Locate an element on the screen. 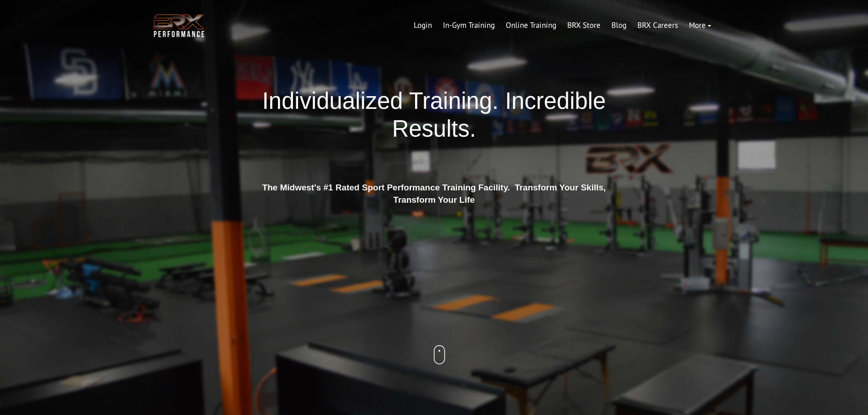  img: BRX Transparent Logo-2 is located at coordinates (179, 26).